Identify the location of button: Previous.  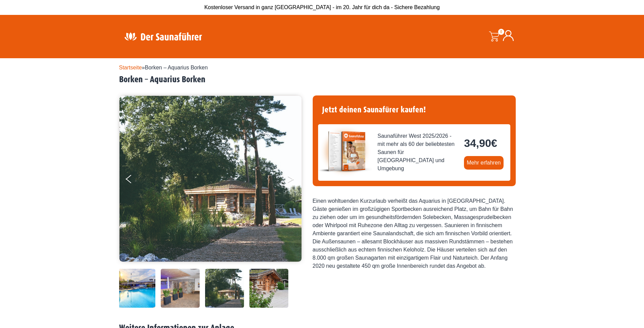
(135, 181).